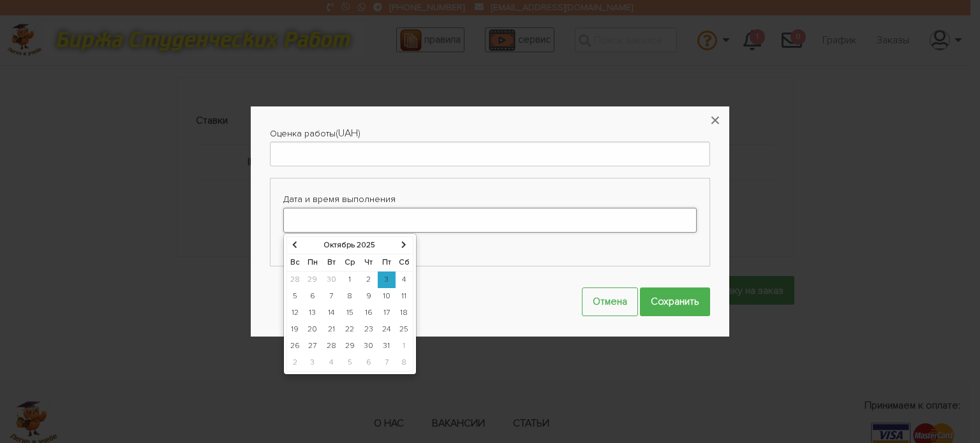  What do you see at coordinates (313, 313) in the screenshot?
I see `td: 13` at bounding box center [313, 313].